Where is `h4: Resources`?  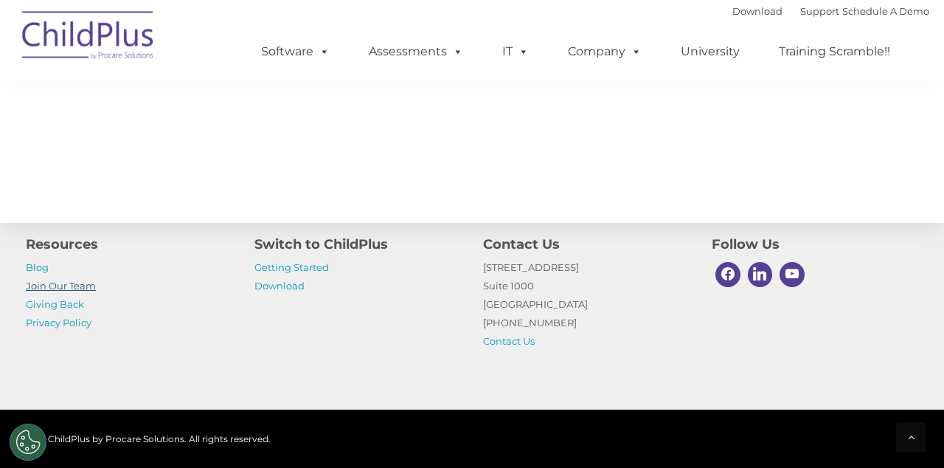
h4: Resources is located at coordinates (129, 244).